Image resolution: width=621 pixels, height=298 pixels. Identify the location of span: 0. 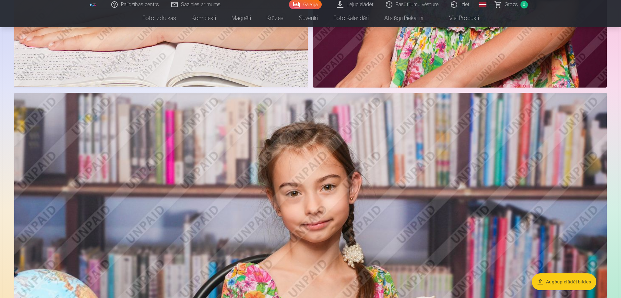
(524, 5).